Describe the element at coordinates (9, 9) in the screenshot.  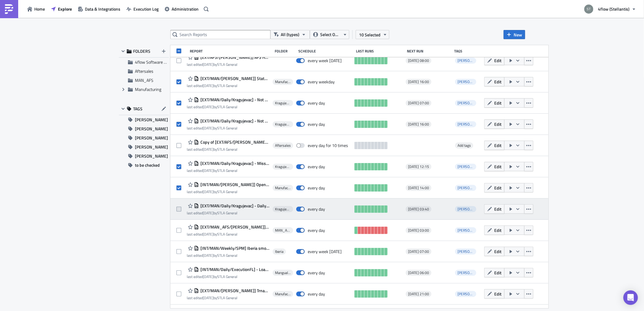
I see `img: PushMetrics` at that location.